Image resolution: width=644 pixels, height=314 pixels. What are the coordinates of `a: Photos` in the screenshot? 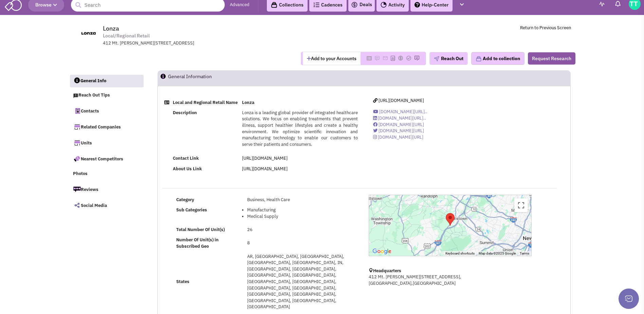 It's located at (106, 174).